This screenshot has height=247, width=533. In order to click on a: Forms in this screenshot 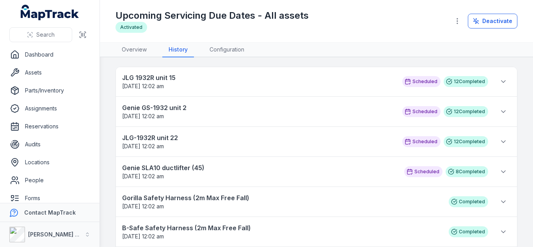, I will do `click(50, 198)`.